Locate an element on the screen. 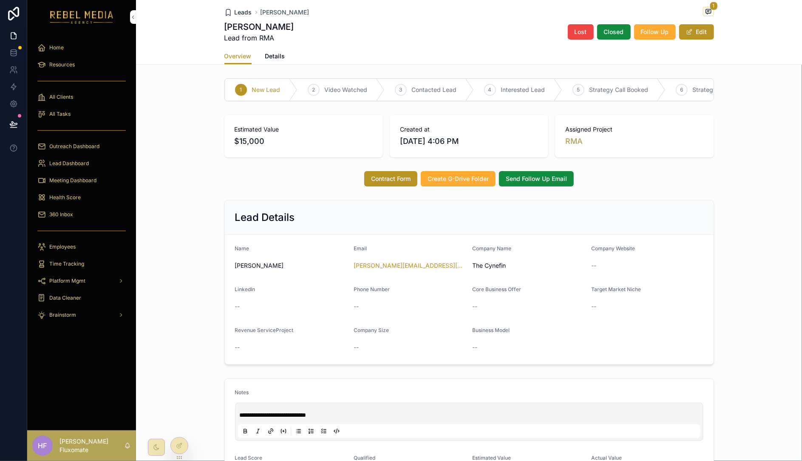 The image size is (802, 461). span: Assigned Project is located at coordinates (634, 129).